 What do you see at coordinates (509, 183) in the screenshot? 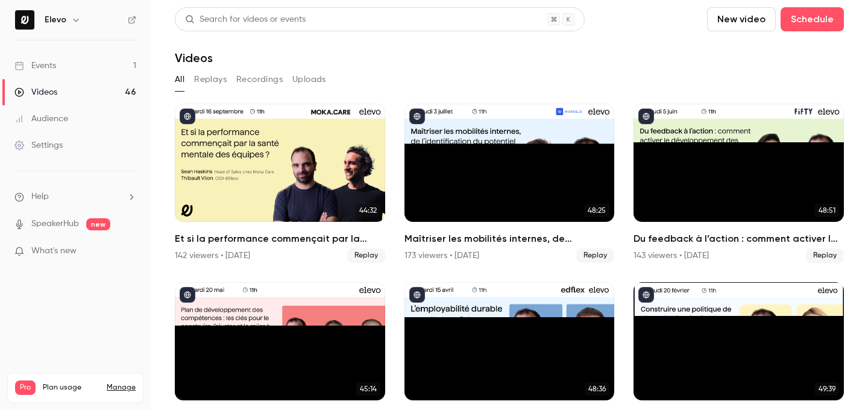
I see `a: 48:25Maîtriser les mobilités internes, de l’identification du potentiel à la prise de poste.173 v...` at bounding box center [509, 183].